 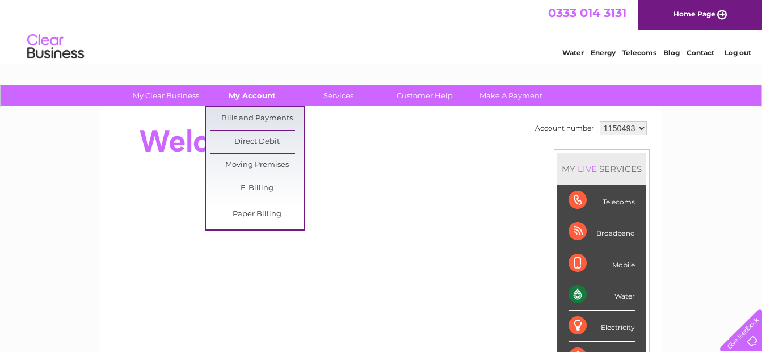 What do you see at coordinates (601, 326) in the screenshot?
I see `div: Electricity` at bounding box center [601, 326].